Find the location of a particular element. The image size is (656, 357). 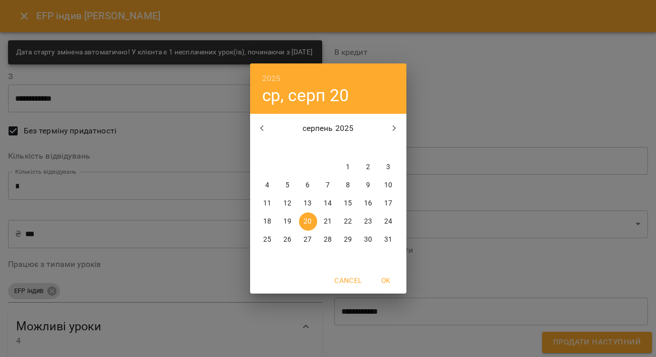

button: 3 is located at coordinates (389, 167).